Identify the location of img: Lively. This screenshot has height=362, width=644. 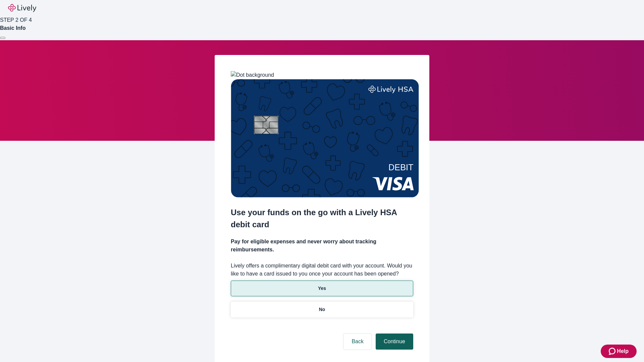
(22, 8).